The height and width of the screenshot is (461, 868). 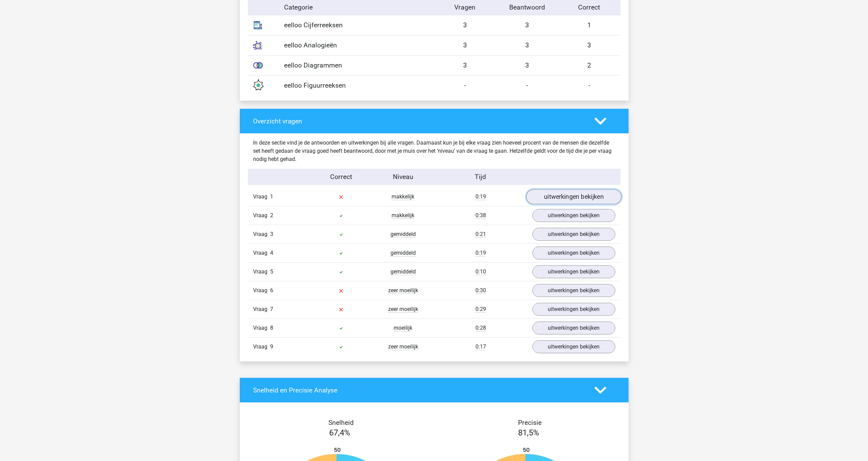 I want to click on h4: Precisie, so click(x=530, y=422).